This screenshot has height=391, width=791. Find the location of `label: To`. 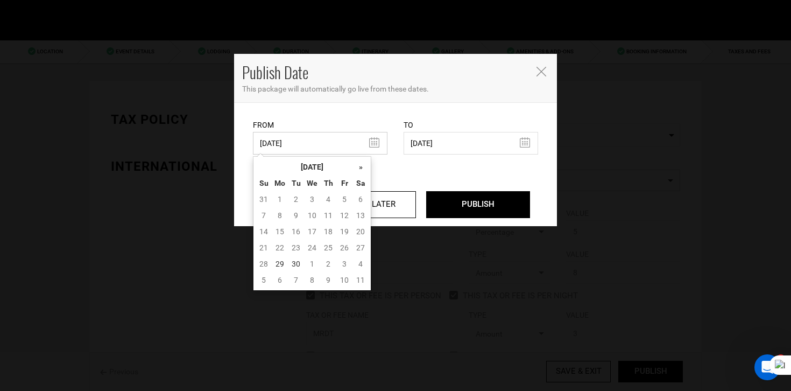

label: To is located at coordinates (408, 125).